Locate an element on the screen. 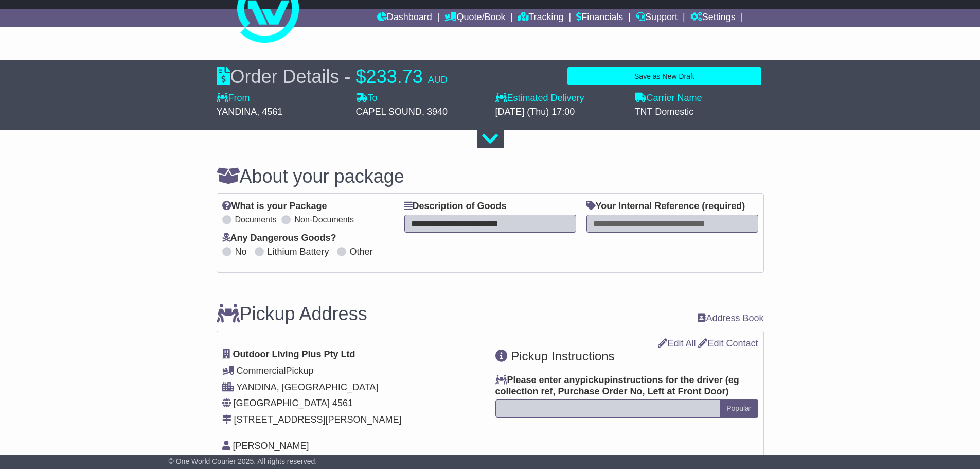 This screenshot has height=469, width=980. label: Non-Documents is located at coordinates (324, 219).